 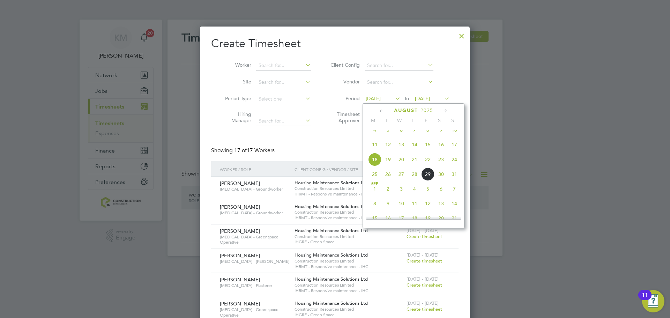 What do you see at coordinates (426, 120) in the screenshot?
I see `span: F` at bounding box center [426, 120].